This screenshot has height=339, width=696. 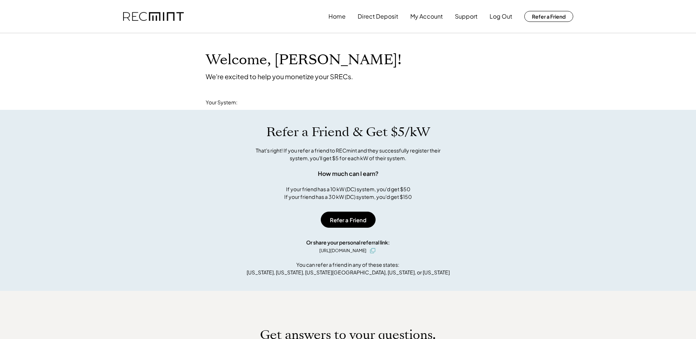 What do you see at coordinates (348, 174) in the screenshot?
I see `div: How much can I earn?` at bounding box center [348, 174].